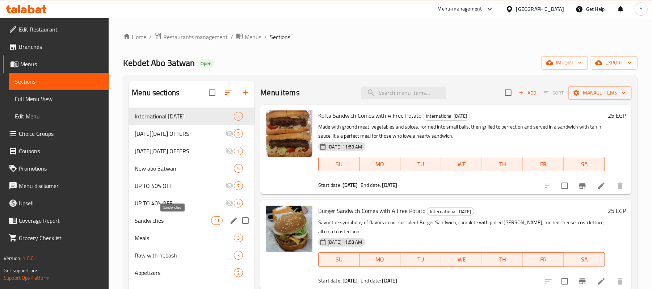 This screenshot has height=289, width=652. Describe the element at coordinates (61, 186) in the screenshot. I see `span: Menu disclaimer` at that location.